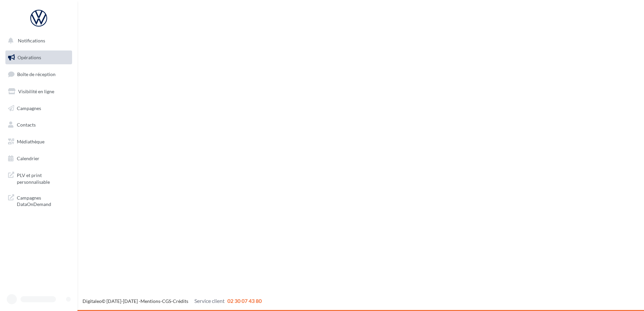  I want to click on span: Campagnes DataOnDemand, so click(43, 200).